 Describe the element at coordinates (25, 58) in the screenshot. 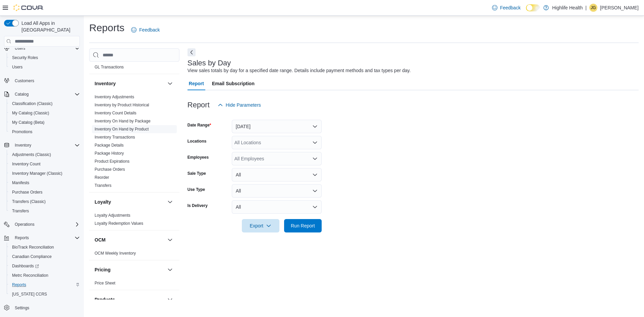

I see `span: Security Roles` at that location.